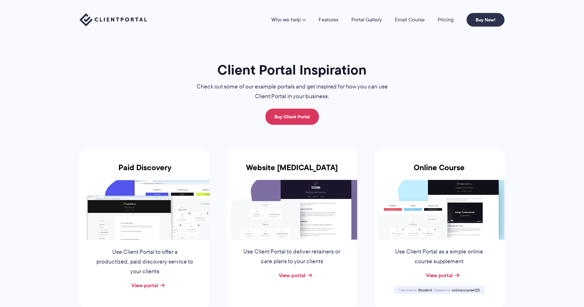 The image size is (584, 307). I want to click on a: Features, so click(328, 20).